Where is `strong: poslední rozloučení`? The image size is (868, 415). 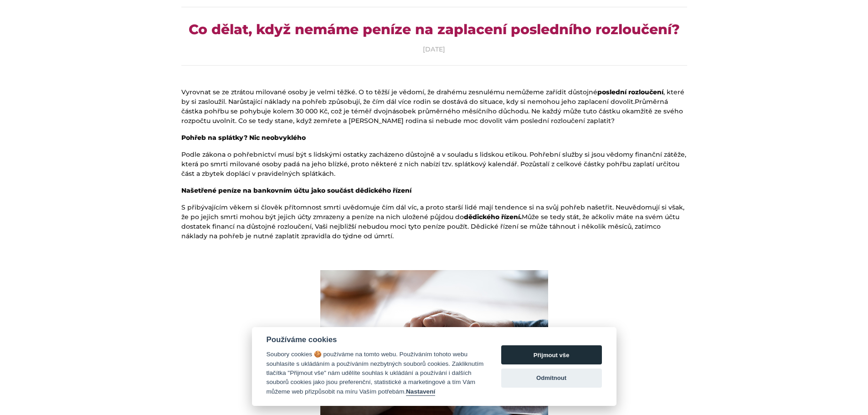 strong: poslední rozloučení is located at coordinates (630, 92).